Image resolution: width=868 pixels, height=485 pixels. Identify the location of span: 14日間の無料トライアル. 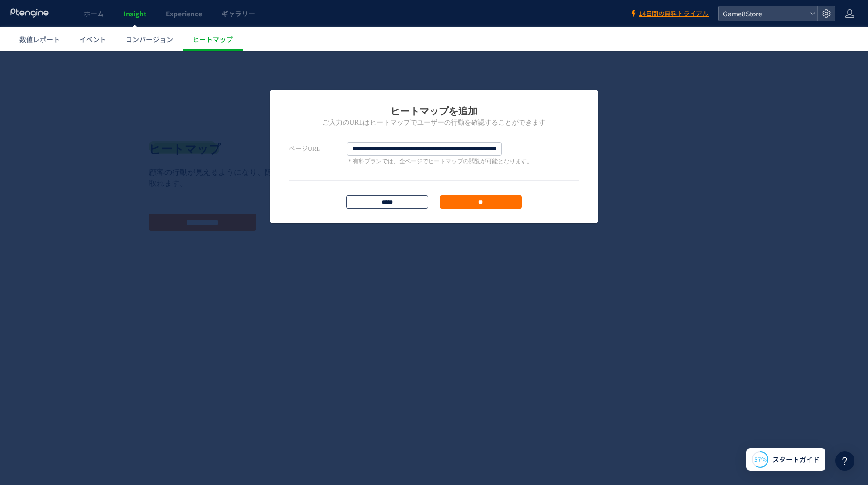
(674, 14).